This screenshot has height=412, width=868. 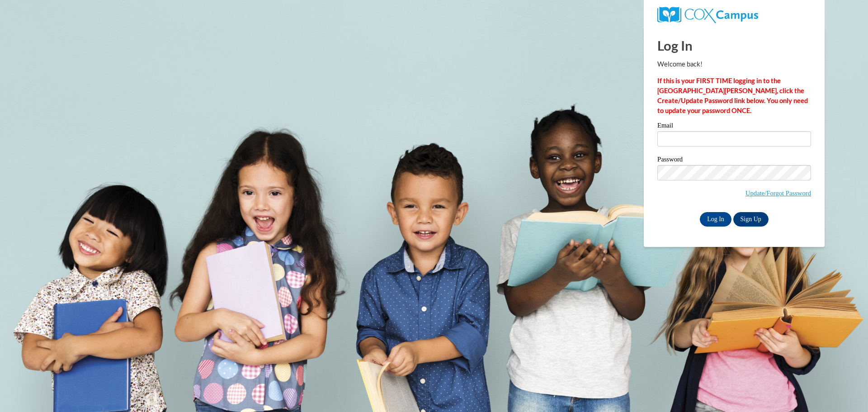 I want to click on label: Email, so click(x=734, y=127).